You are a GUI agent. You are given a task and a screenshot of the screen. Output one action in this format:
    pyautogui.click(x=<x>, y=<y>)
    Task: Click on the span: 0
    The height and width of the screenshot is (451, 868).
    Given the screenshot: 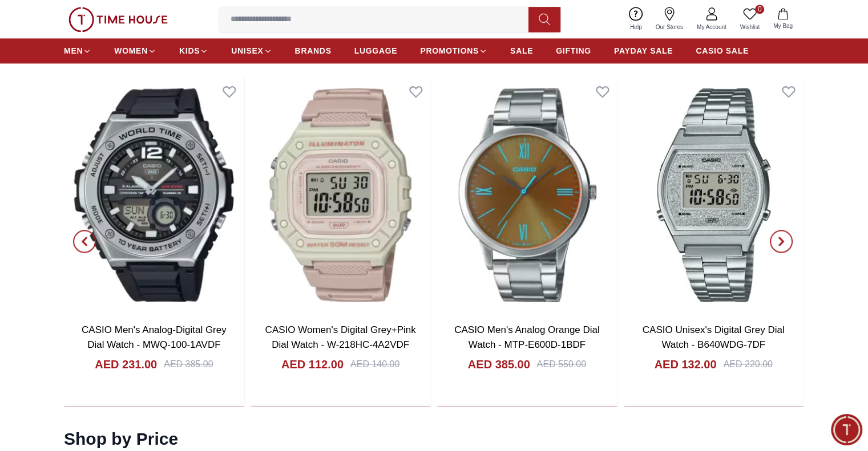 What is the action you would take?
    pyautogui.click(x=760, y=9)
    